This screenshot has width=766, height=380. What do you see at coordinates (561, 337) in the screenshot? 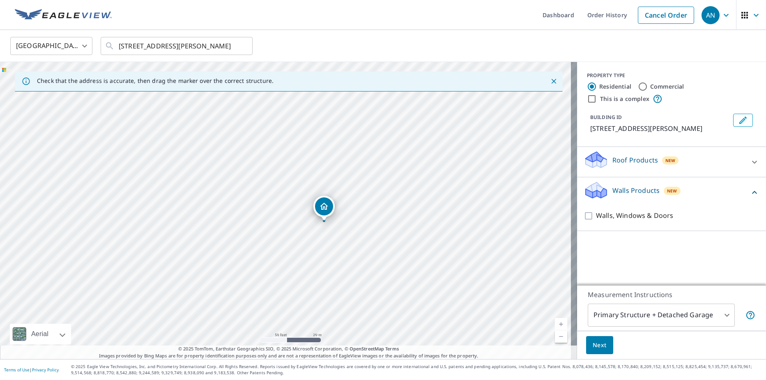
I see `a: Current Level 19, Zoom Out` at bounding box center [561, 337].